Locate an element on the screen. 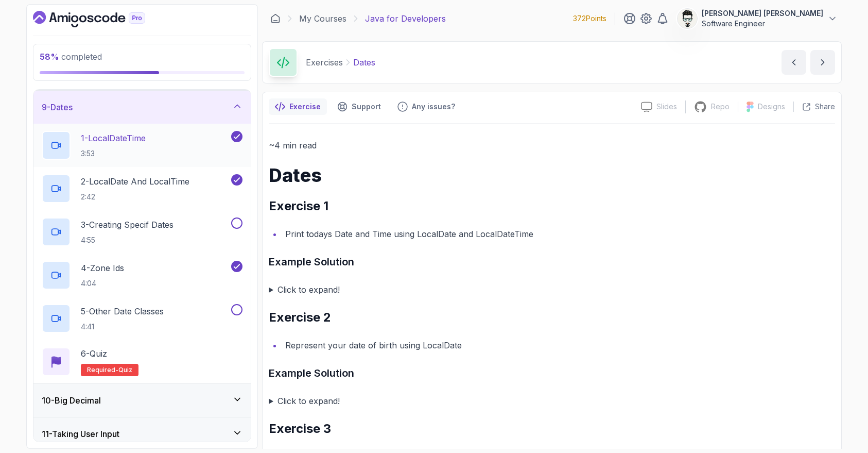  p: Share is located at coordinates (825, 107).